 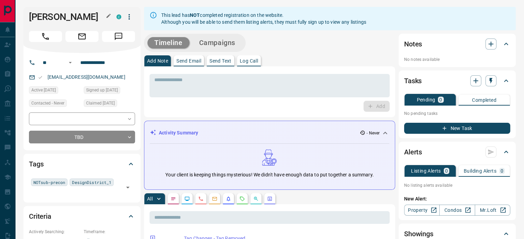 I want to click on p: No listing alerts available, so click(x=457, y=186).